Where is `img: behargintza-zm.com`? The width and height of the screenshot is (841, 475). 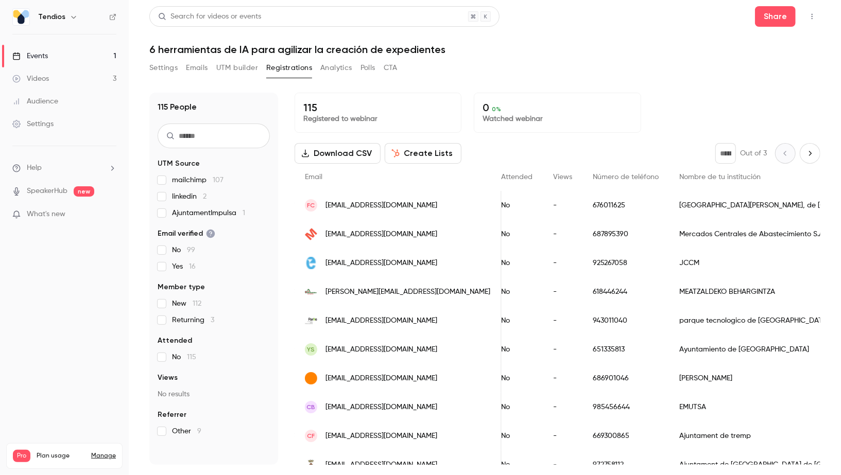 img: behargintza-zm.com is located at coordinates (311, 292).